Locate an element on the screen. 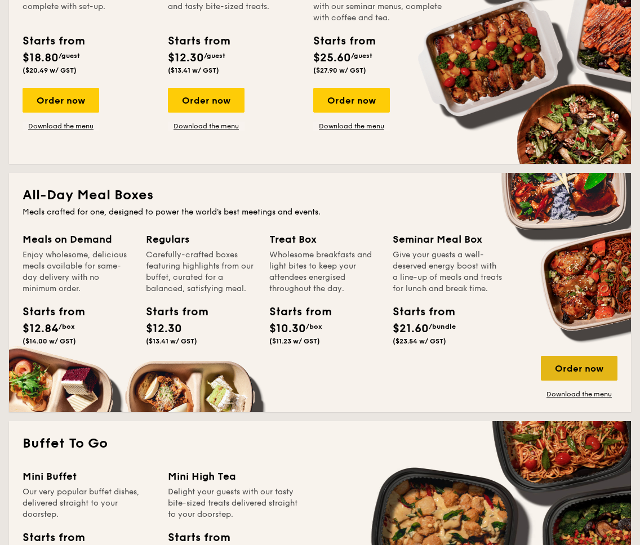 The height and width of the screenshot is (545, 640). span: ($11.23 w/ GST) is located at coordinates (294, 341).